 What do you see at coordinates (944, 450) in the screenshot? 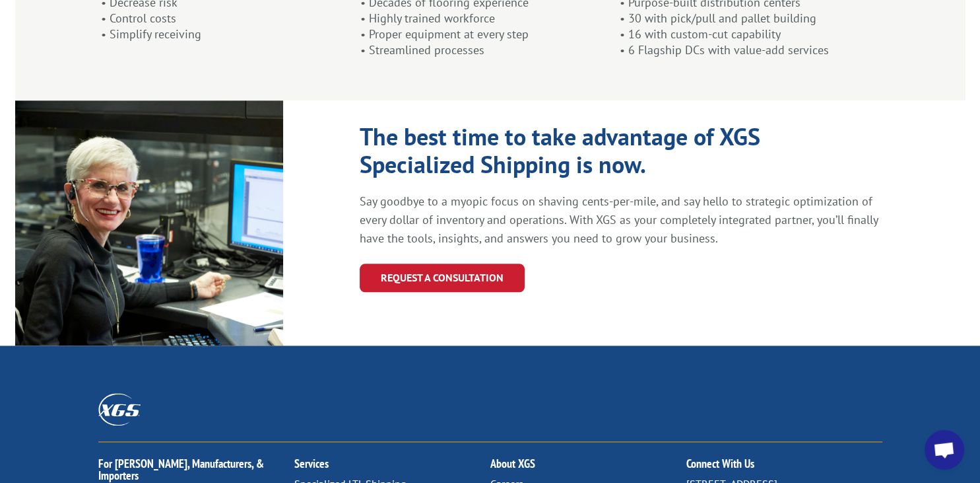
I see `a: Open chat` at bounding box center [944, 450].